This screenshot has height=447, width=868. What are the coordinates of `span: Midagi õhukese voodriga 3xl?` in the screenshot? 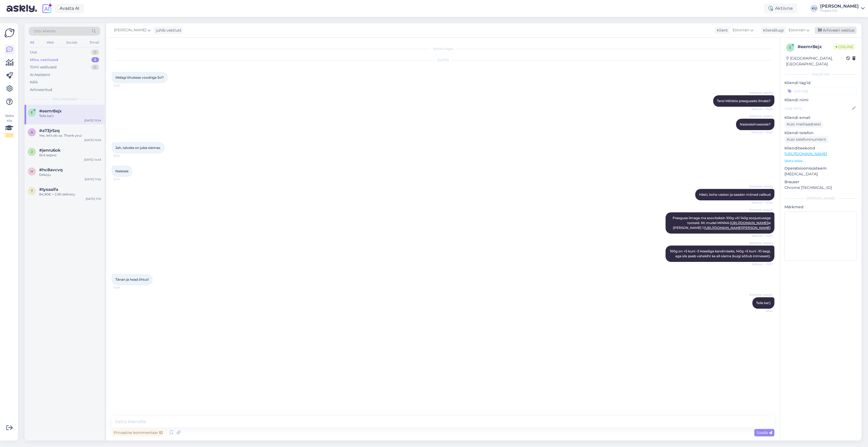 It's located at (139, 77).